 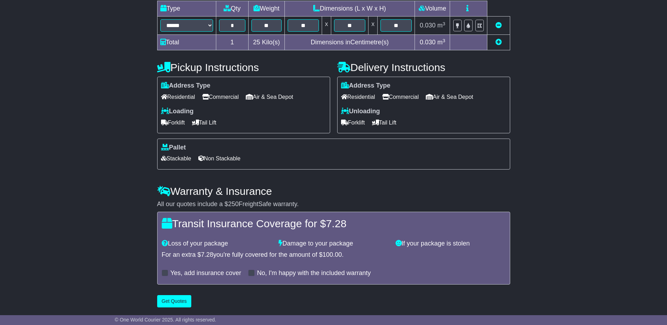 What do you see at coordinates (432, 9) in the screenshot?
I see `td: Volume` at bounding box center [432, 9].